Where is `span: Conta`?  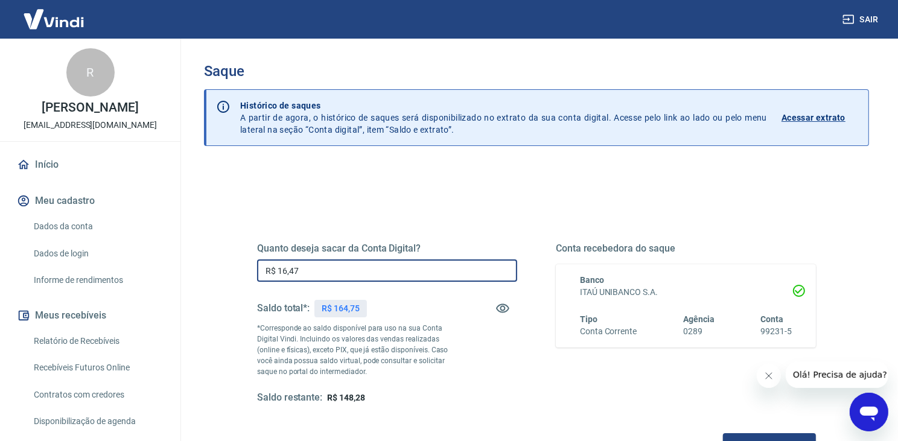 span: Conta is located at coordinates (772, 319).